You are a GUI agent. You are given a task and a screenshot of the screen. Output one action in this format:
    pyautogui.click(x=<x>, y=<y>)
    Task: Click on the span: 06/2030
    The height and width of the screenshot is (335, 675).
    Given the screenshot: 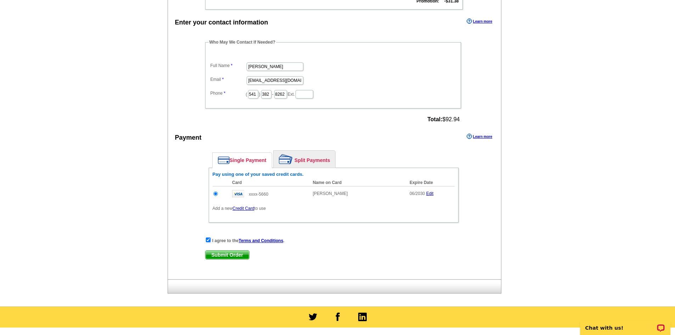 What is the action you would take?
    pyautogui.click(x=417, y=193)
    